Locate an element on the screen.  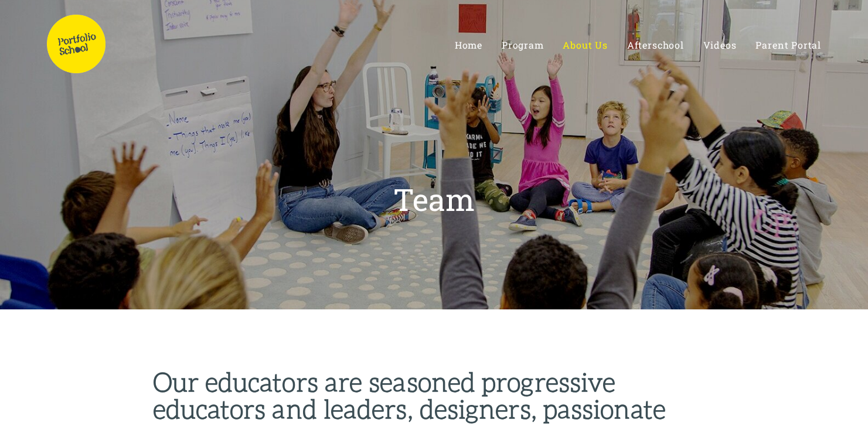
span: Parent Portal is located at coordinates (789, 45).